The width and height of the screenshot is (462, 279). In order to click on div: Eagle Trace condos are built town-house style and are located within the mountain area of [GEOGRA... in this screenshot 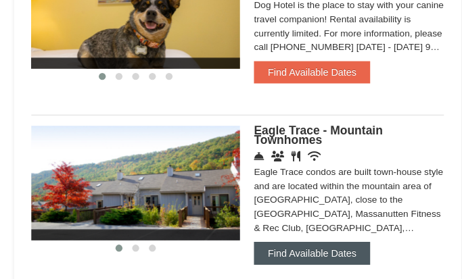, I will do `click(339, 195)`.